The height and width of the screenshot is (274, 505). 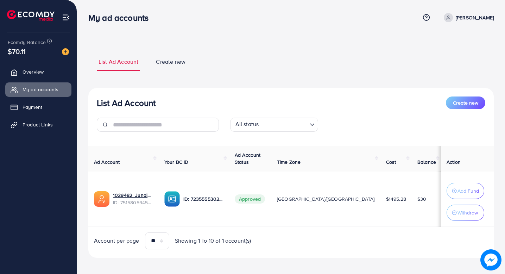 I want to click on span: Ad Account, so click(x=107, y=162).